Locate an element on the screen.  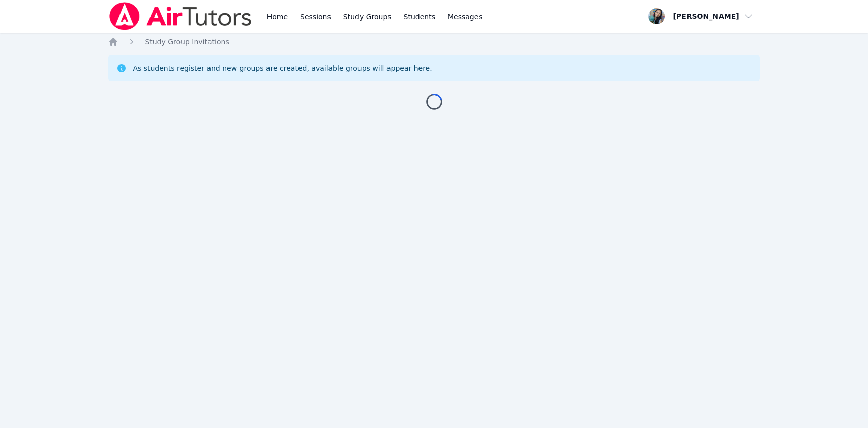
span: Study Group Invitations is located at coordinates (186, 42).